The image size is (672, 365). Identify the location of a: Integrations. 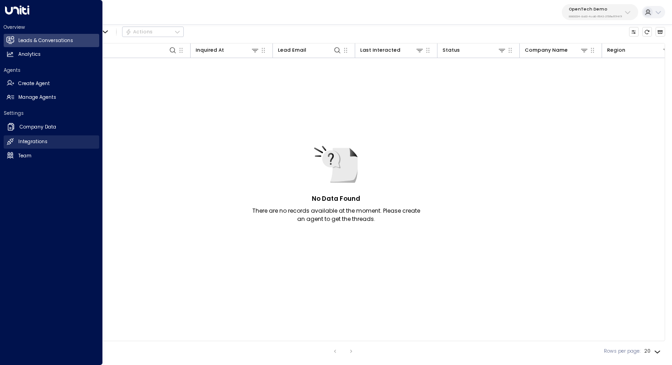
(51, 142).